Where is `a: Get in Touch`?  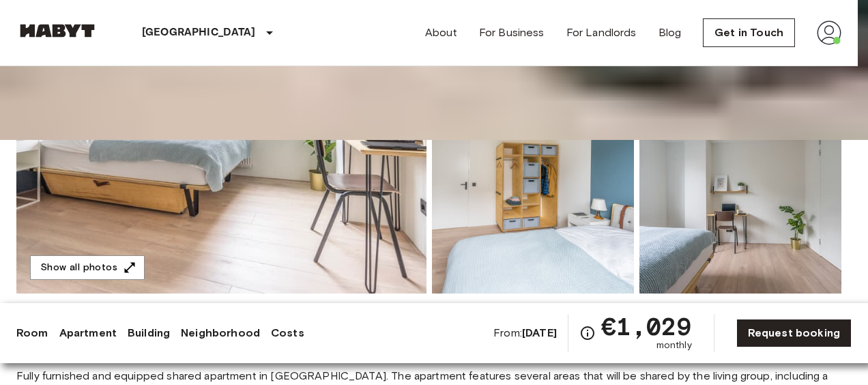 a: Get in Touch is located at coordinates (749, 33).